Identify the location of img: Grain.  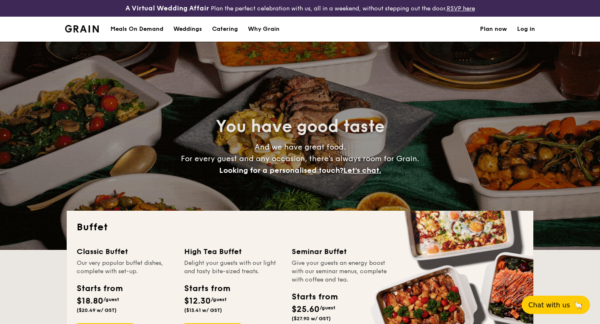
(82, 29).